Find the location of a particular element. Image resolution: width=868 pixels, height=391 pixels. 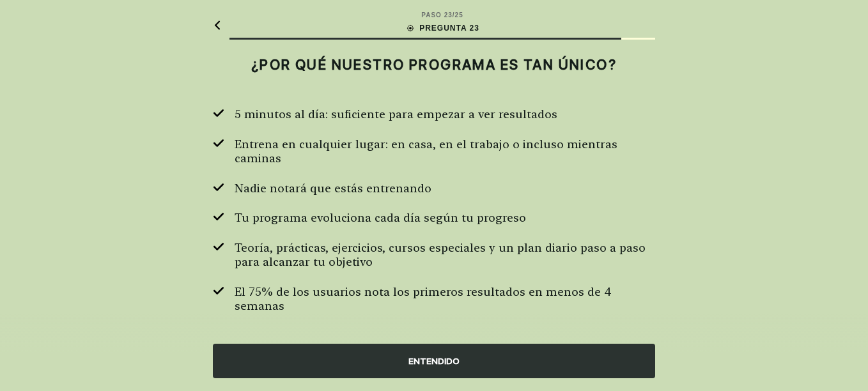

span: Nadie notará que estás entrenando is located at coordinates (333, 189).